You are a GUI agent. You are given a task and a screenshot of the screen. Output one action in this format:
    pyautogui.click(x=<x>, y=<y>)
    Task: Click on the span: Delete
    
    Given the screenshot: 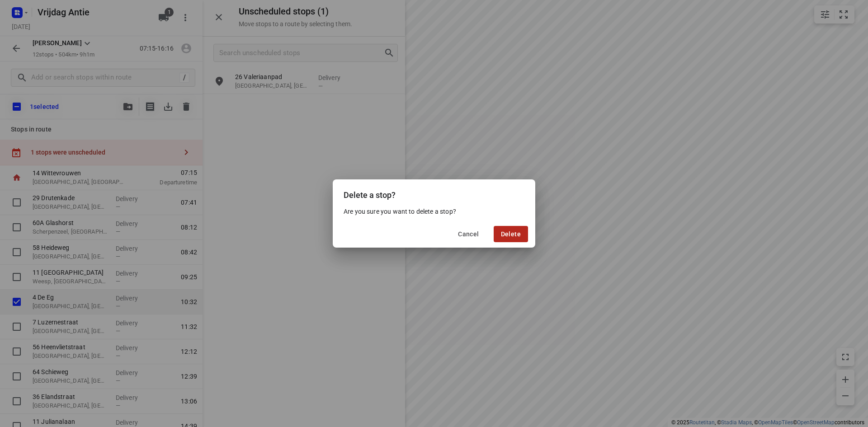 What is the action you would take?
    pyautogui.click(x=511, y=234)
    